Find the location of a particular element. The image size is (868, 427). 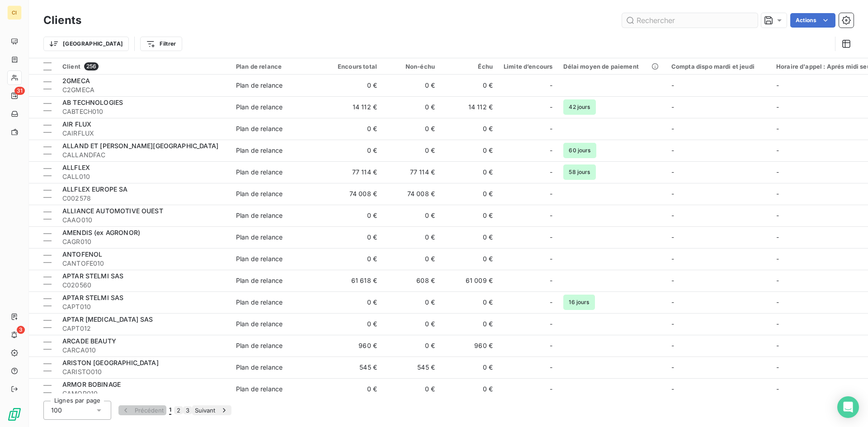

span: 256 is located at coordinates (92, 67).